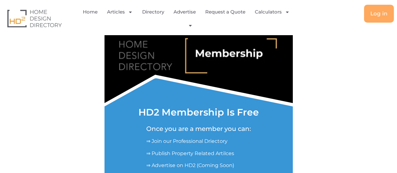 This screenshot has height=173, width=397. Describe the element at coordinates (199, 112) in the screenshot. I see `h1: HD2 Membership Is Free` at that location.